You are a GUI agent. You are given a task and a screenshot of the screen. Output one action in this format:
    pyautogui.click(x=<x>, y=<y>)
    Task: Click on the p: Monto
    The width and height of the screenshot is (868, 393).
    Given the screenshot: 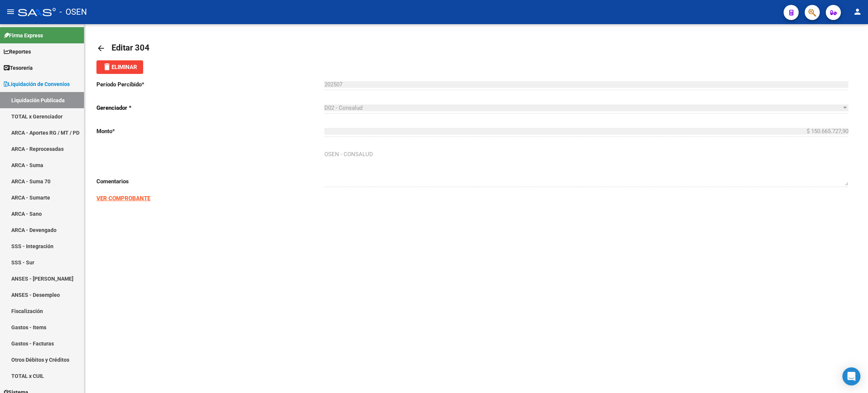 What is the action you would take?
    pyautogui.click(x=210, y=131)
    